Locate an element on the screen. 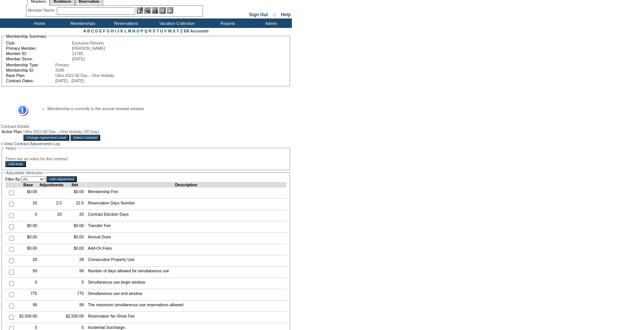  td: The maximum simultaneous use reservations allowed is located at coordinates (186, 306).